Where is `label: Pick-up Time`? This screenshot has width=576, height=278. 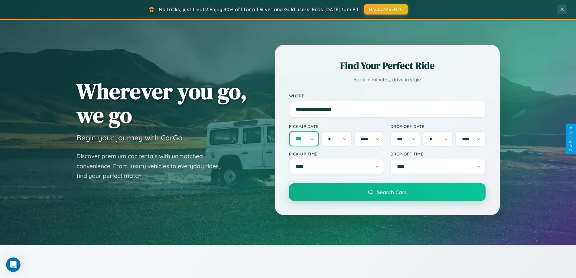
label: Pick-up Time is located at coordinates (336, 154).